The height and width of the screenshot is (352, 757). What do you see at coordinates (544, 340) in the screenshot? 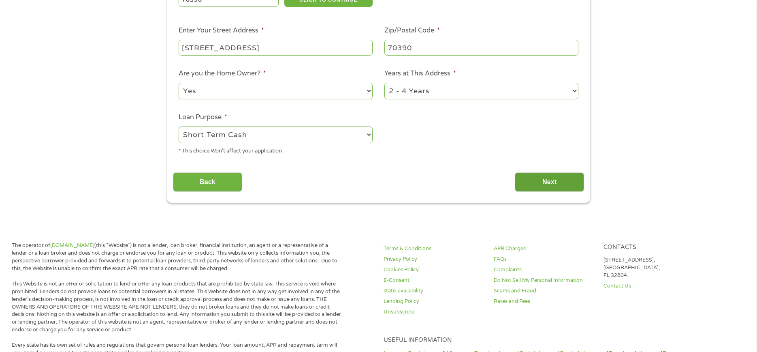
I see `h4: Useful Information` at bounding box center [544, 340].